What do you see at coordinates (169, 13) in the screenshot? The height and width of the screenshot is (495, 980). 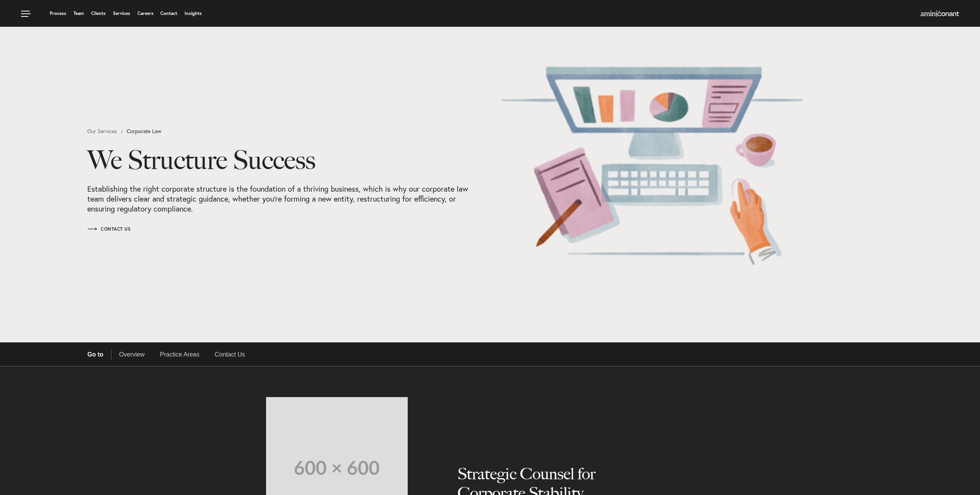 I see `a: Contact` at bounding box center [169, 13].